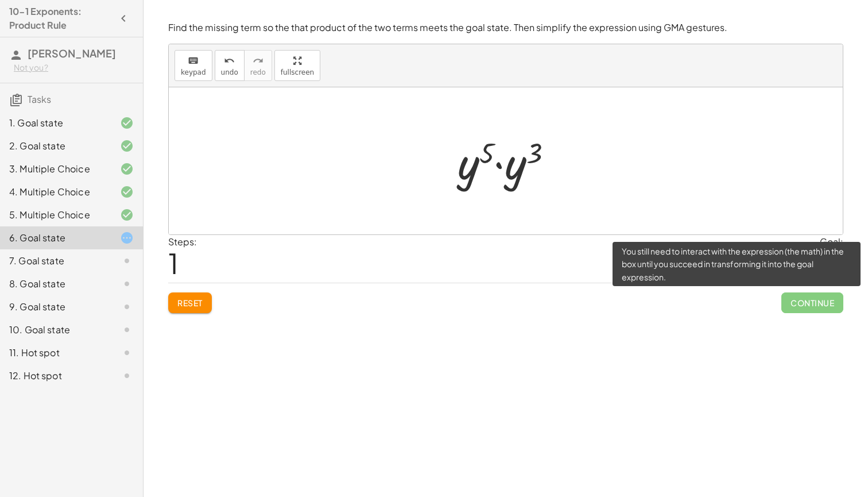  I want to click on span: keypad, so click(193, 73).